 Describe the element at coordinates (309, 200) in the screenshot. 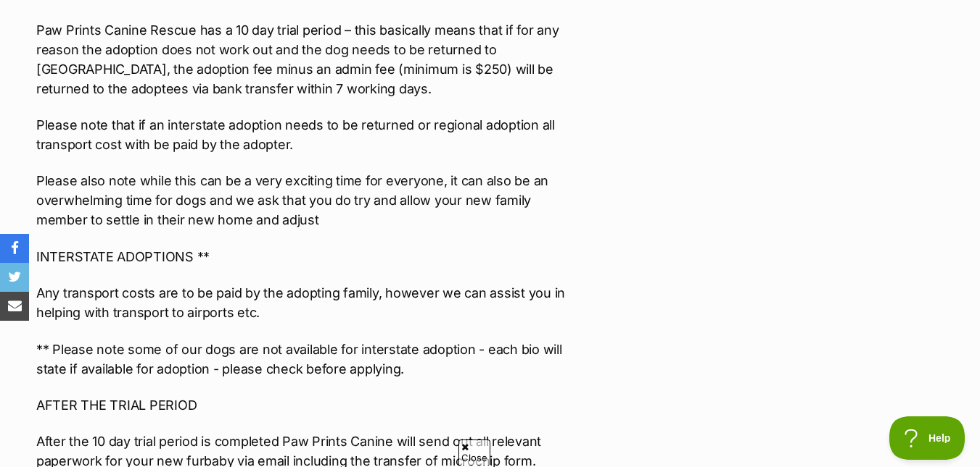

I see `p: Please also note while this can be a very exciting time for everyone, it can also be an overwhelm...` at that location.